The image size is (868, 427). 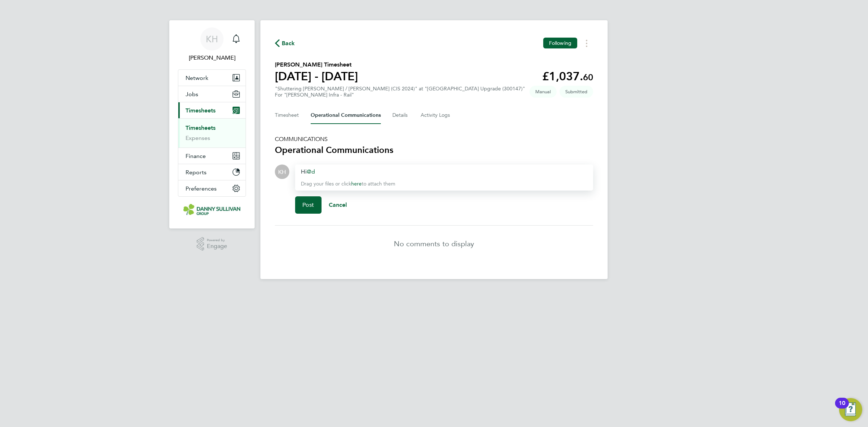 I want to click on button: Timesheet, so click(x=287, y=115).